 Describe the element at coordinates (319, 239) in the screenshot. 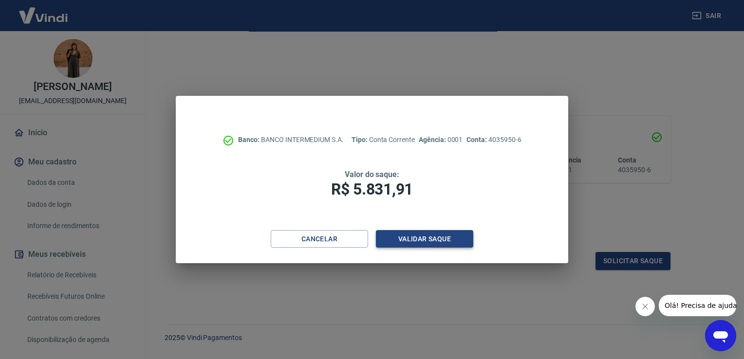

I see `button: Cancelar` at that location.